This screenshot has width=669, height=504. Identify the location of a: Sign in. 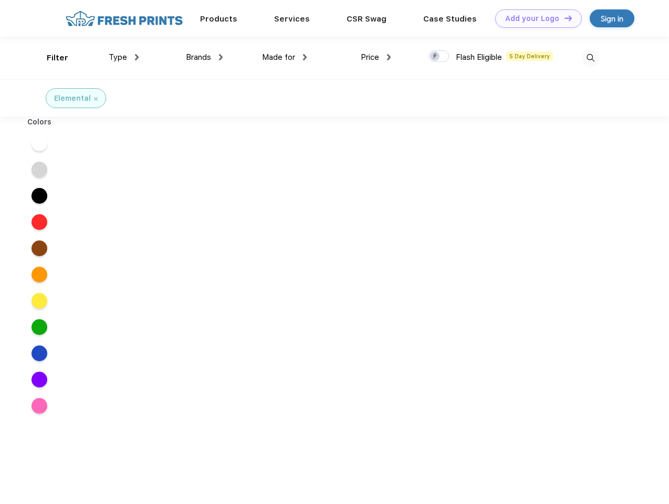
(612, 18).